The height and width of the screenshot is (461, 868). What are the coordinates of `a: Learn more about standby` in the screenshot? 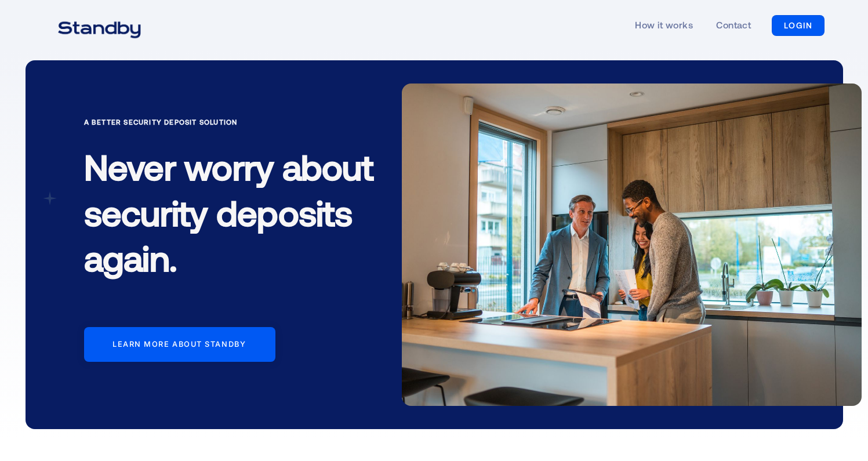 It's located at (180, 344).